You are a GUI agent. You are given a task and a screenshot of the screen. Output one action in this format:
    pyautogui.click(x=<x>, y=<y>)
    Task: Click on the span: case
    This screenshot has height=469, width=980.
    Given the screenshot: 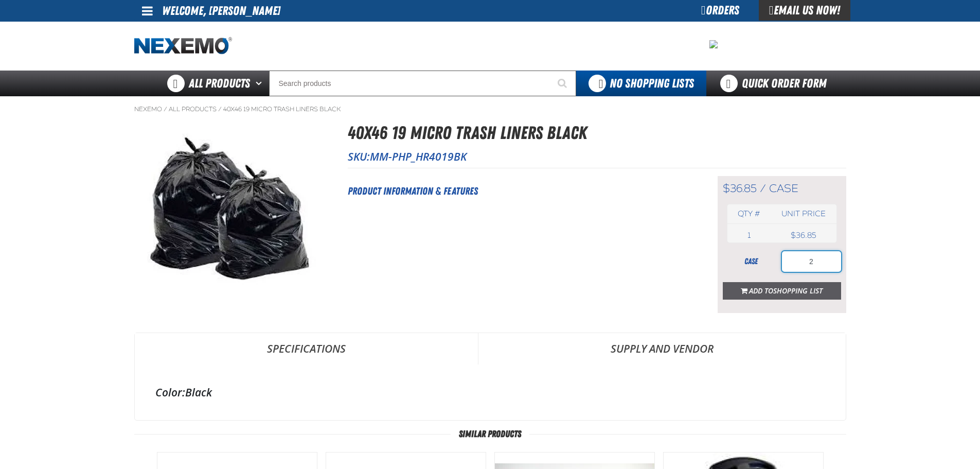 What is the action you would take?
    pyautogui.click(x=783, y=188)
    